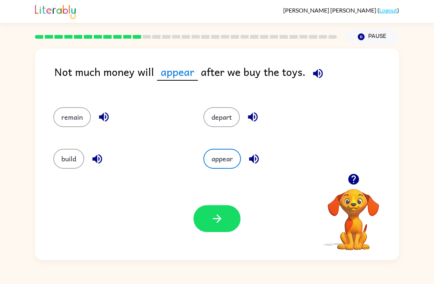  Describe the element at coordinates (372, 37) in the screenshot. I see `button: Pause` at that location.